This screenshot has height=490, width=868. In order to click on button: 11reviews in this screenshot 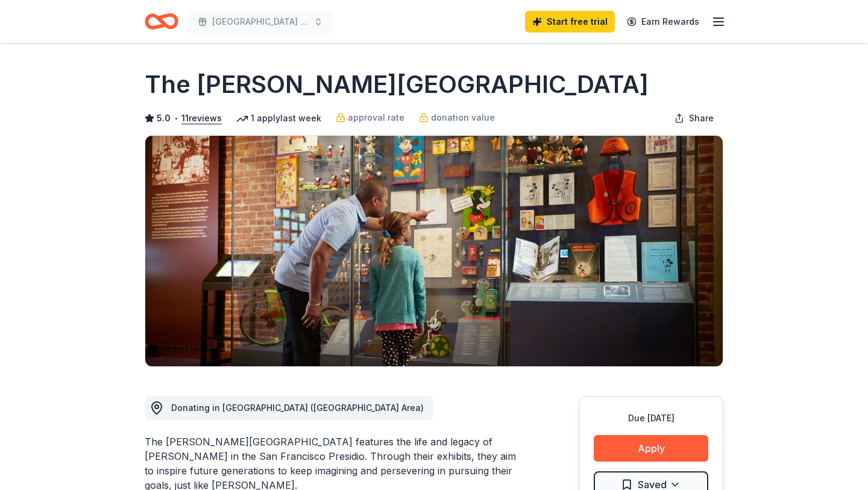, I will do `click(201, 118)`.